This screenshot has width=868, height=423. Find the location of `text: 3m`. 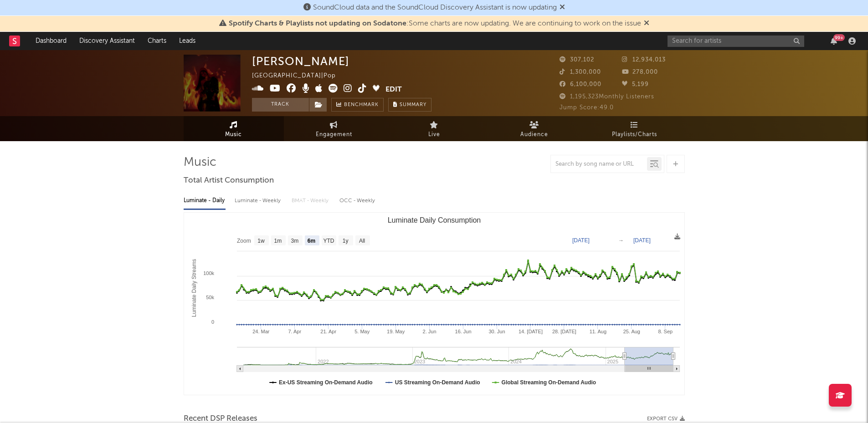

text: 3m is located at coordinates (295, 241).